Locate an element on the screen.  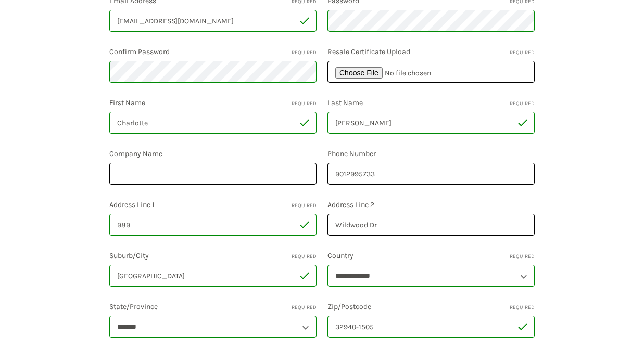
label: Last Name is located at coordinates (431, 102).